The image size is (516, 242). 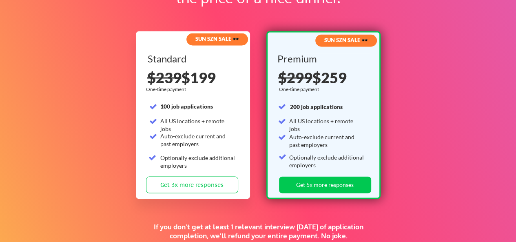 What do you see at coordinates (186, 106) in the screenshot?
I see `strong: 100 job applications` at bounding box center [186, 106].